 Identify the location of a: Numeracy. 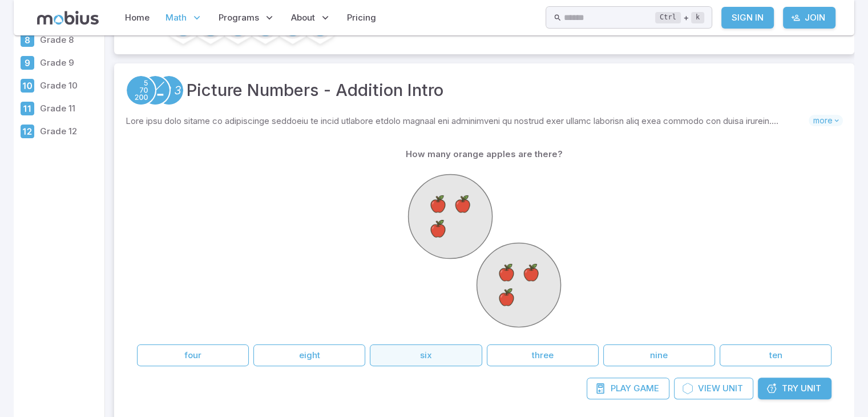
(169, 90).